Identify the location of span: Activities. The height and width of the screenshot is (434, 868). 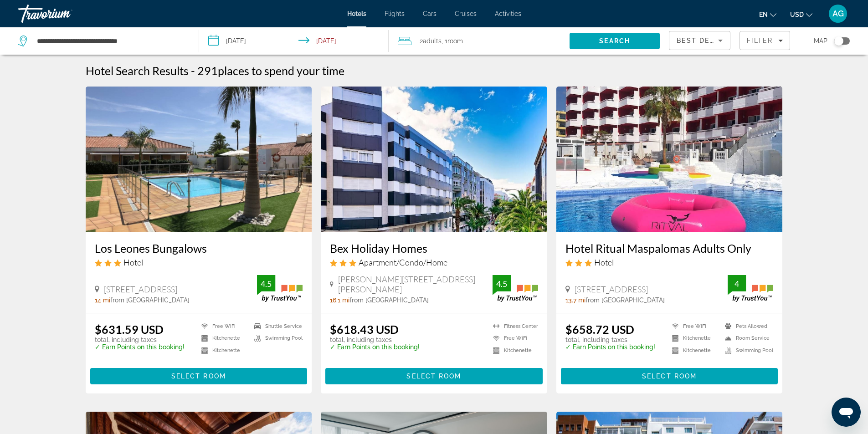
(508, 13).